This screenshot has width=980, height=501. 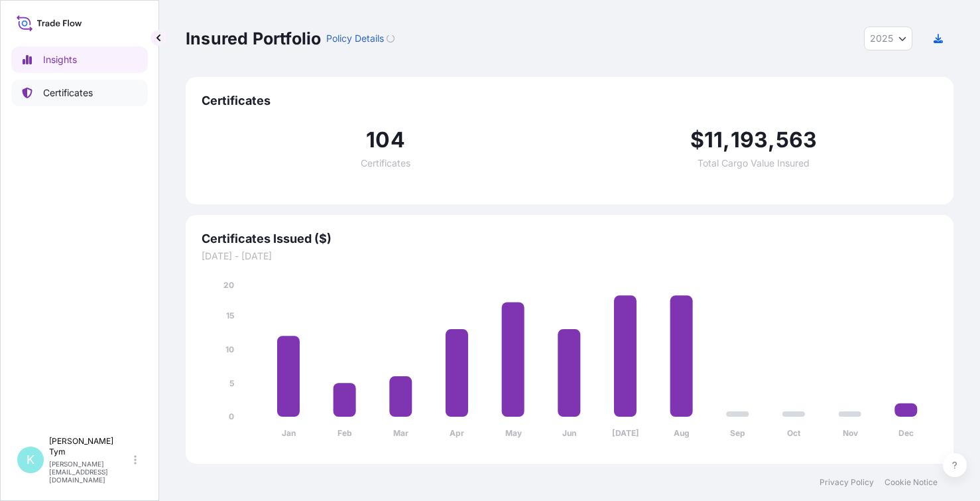 I want to click on button: Loading, so click(x=391, y=39).